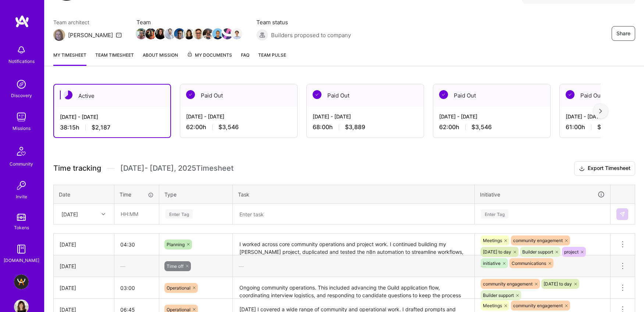  Describe the element at coordinates (209, 59) in the screenshot. I see `a: My Documents` at that location.